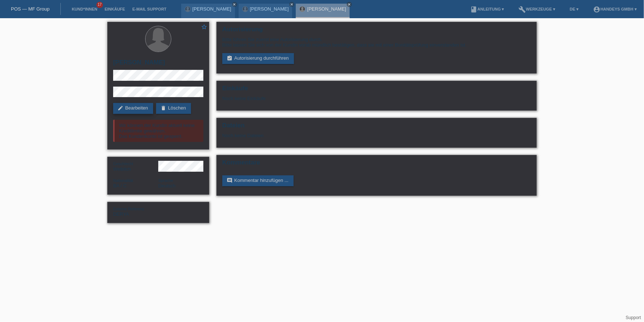  Describe the element at coordinates (487, 9) in the screenshot. I see `a: bookAnleitung ▾` at that location.